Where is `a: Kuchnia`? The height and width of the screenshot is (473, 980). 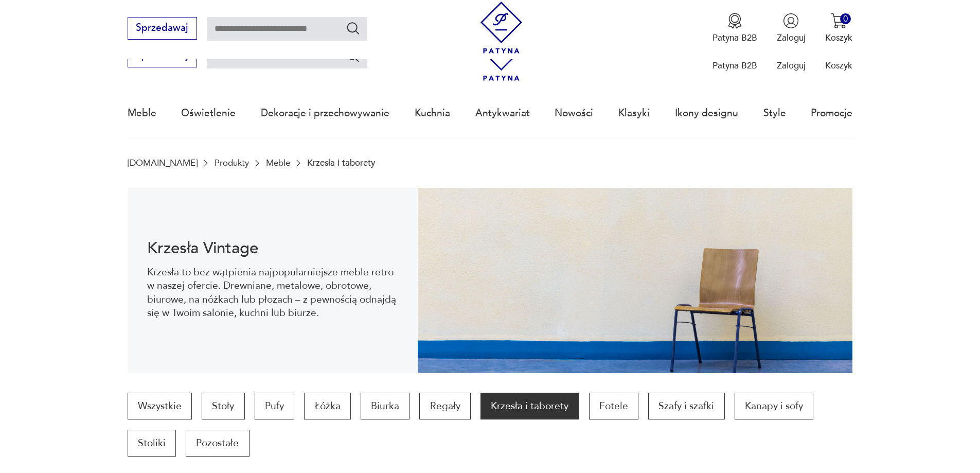
a: Kuchnia is located at coordinates (432, 113).